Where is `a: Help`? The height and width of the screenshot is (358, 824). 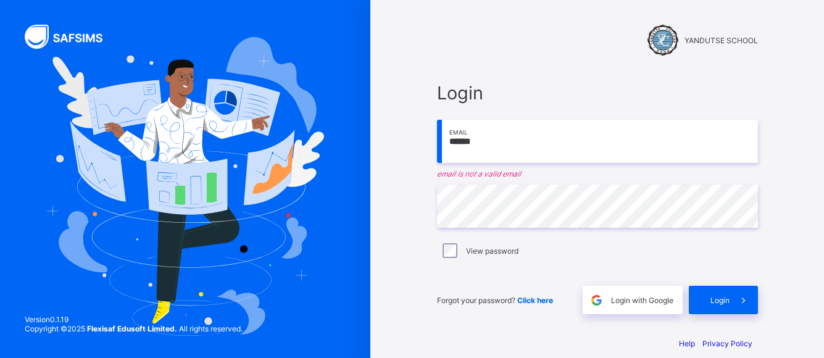 a: Help is located at coordinates (687, 343).